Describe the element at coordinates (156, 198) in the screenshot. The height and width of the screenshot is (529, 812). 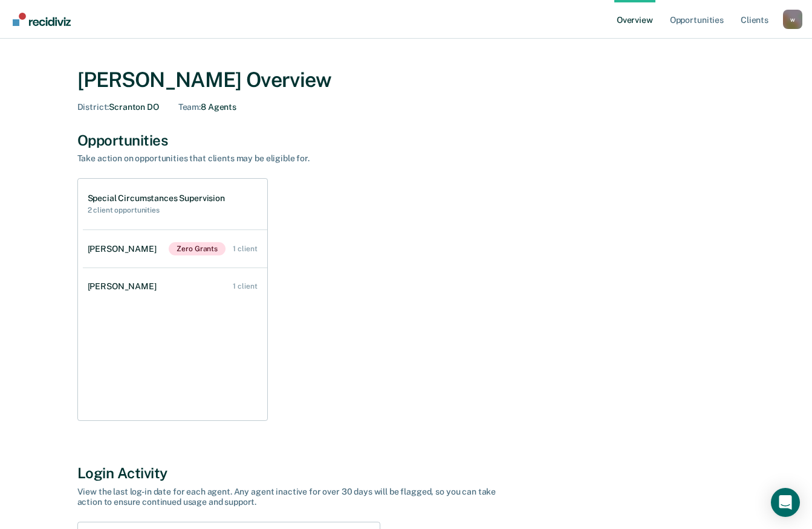
I see `h1: Special Circumstances Supervision` at that location.